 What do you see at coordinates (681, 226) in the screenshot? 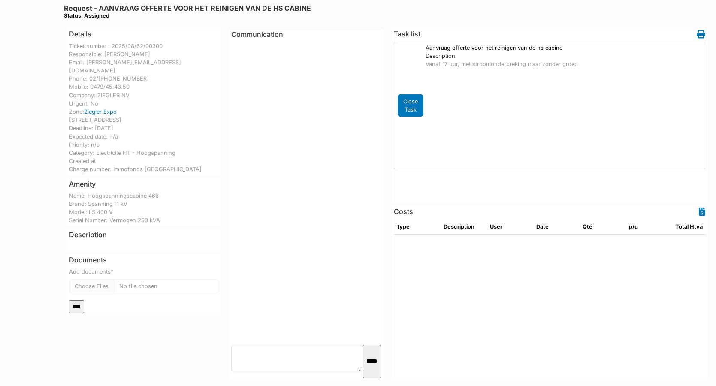
I see `span: translation missing: en.total` at bounding box center [681, 226].